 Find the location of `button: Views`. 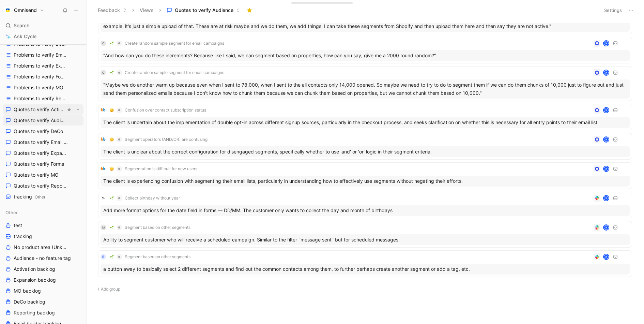

button: Views is located at coordinates (146, 10).